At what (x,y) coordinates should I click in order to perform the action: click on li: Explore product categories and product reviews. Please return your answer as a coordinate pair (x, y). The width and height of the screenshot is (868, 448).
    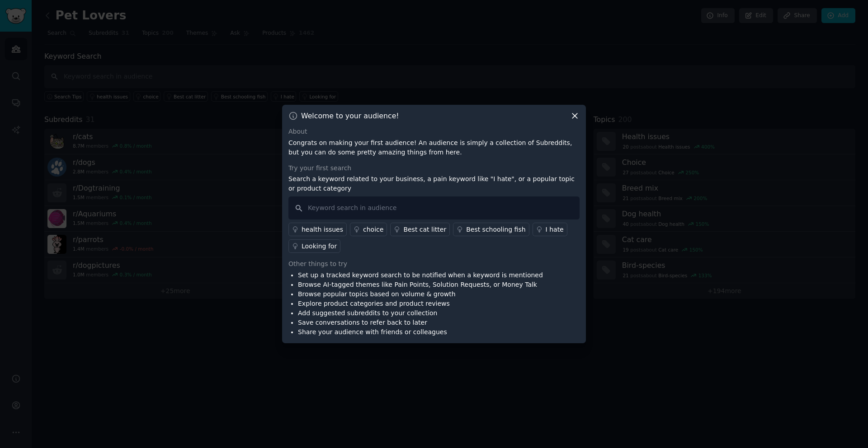
    Looking at the image, I should click on (420, 304).